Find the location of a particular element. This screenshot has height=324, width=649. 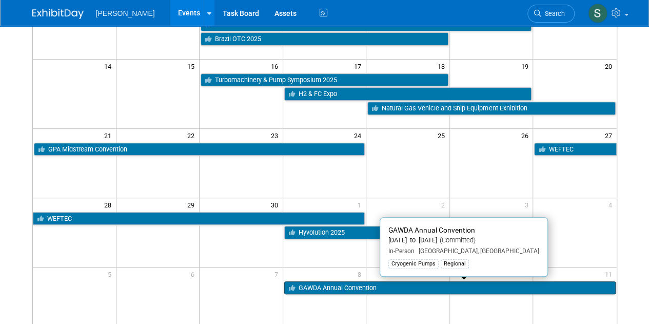

span: 6 is located at coordinates (194, 273).